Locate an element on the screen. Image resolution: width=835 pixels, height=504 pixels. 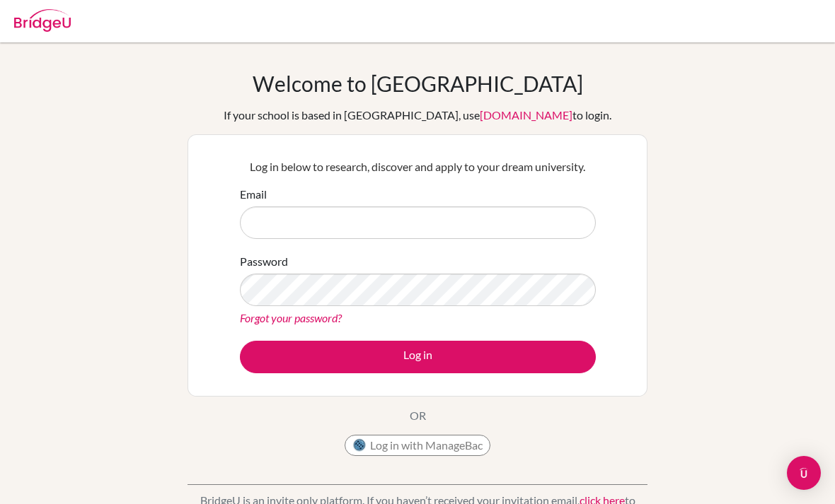
p: OR is located at coordinates (417, 416).